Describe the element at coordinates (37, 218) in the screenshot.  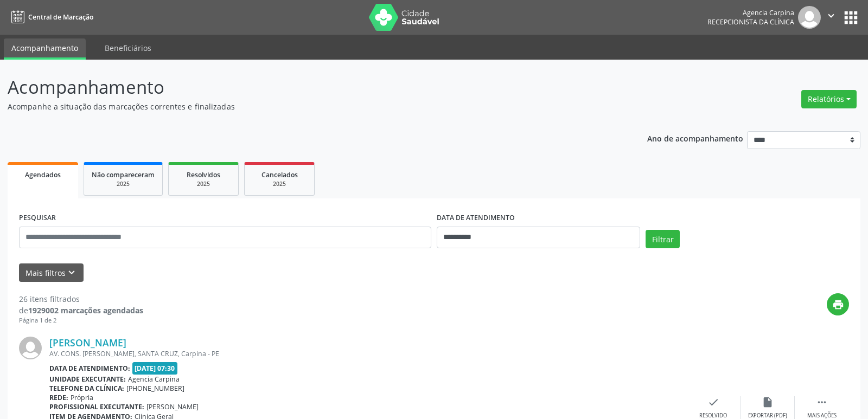
I see `label: PESQUISAR` at that location.